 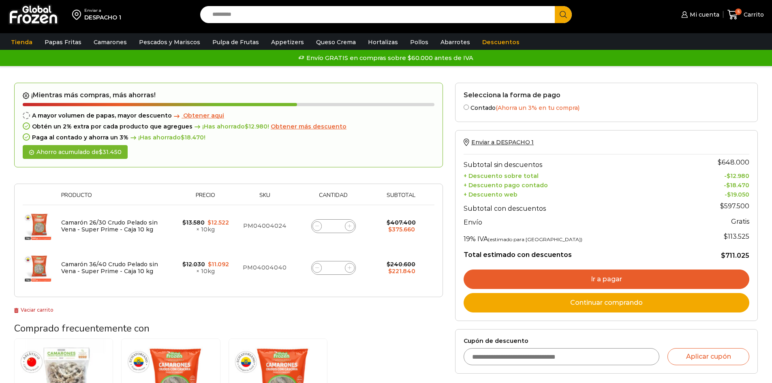 I want to click on span: Comprado frecuentemente con, so click(x=82, y=328).